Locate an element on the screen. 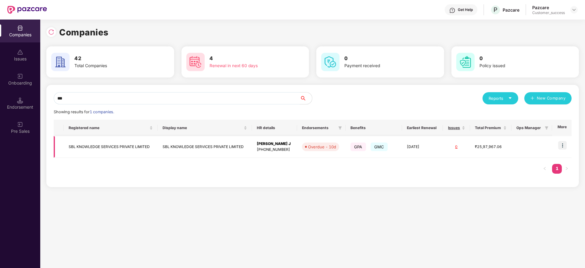  li: 1 is located at coordinates (556, 169).